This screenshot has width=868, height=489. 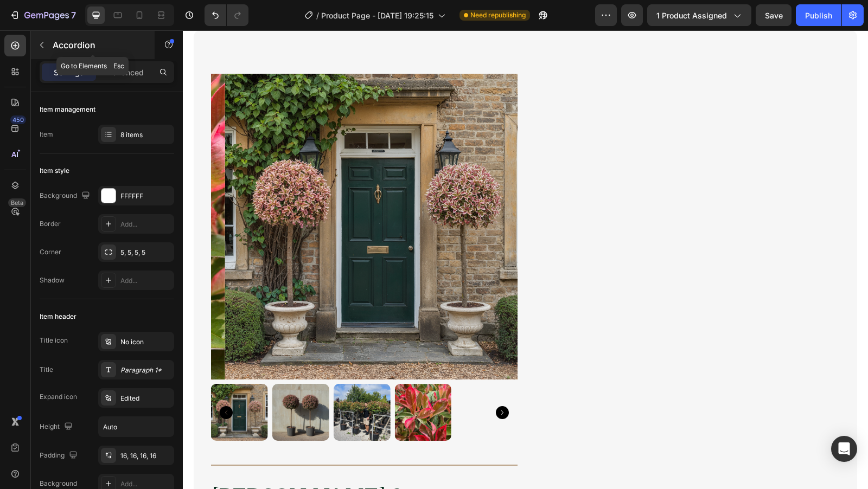 What do you see at coordinates (18, 120) in the screenshot?
I see `div: 450` at bounding box center [18, 120].